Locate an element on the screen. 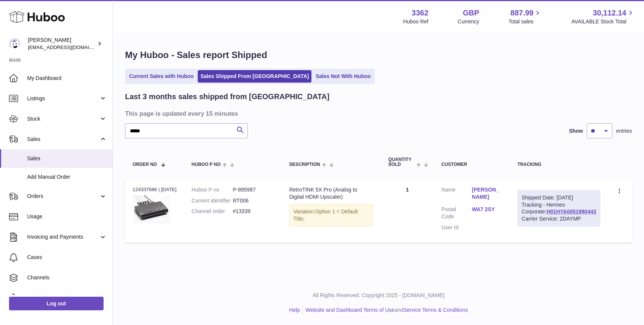 This screenshot has height=325, width=644. span: AVAILABLE Stock Total is located at coordinates (603, 21).